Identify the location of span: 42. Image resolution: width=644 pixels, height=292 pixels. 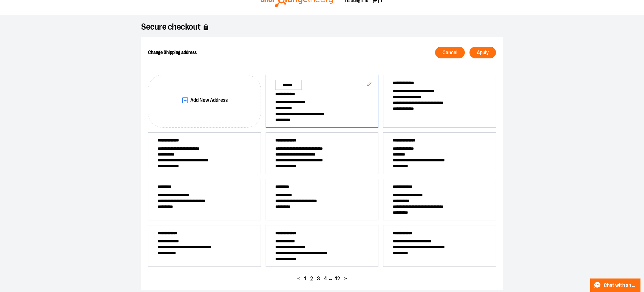
(337, 278).